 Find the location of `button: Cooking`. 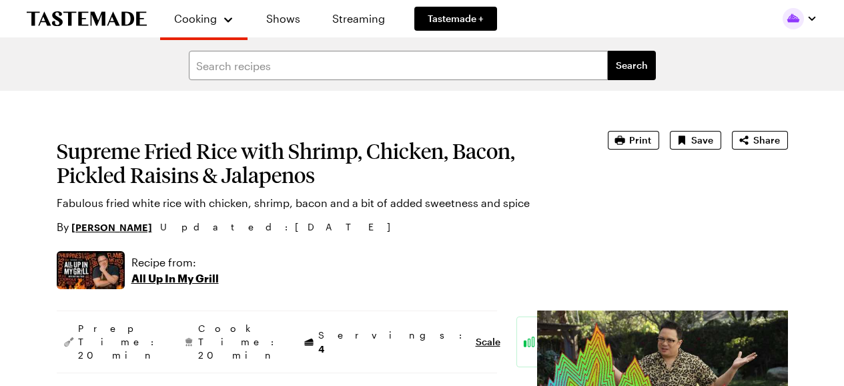

button: Cooking is located at coordinates (204, 19).